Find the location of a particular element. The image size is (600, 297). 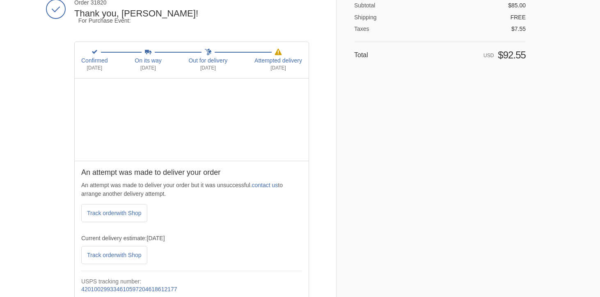

div: Google map displaying pin point of shipping address: New York, New York is located at coordinates (192, 120).